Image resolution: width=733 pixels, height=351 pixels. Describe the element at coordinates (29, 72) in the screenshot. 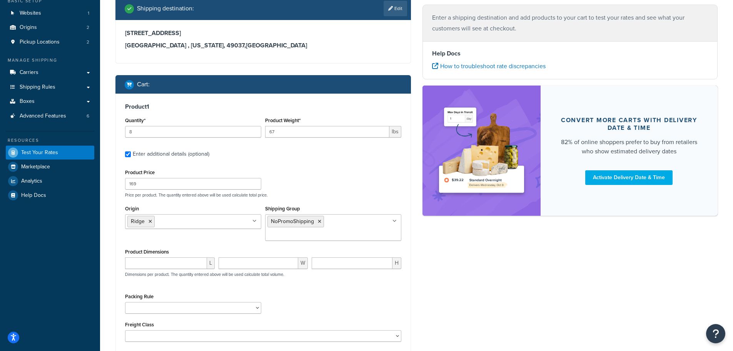

I see `span: Carriers` at that location.